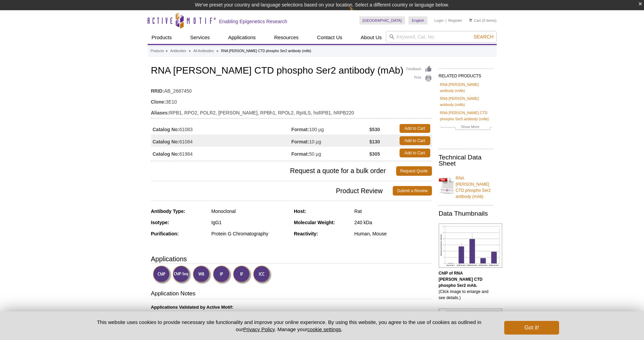  I want to click on input: Keyword, Cat. No., so click(441, 37).